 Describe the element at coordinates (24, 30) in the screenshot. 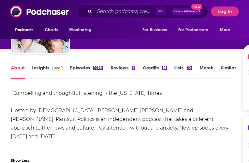

I see `span: Podcasts` at that location.